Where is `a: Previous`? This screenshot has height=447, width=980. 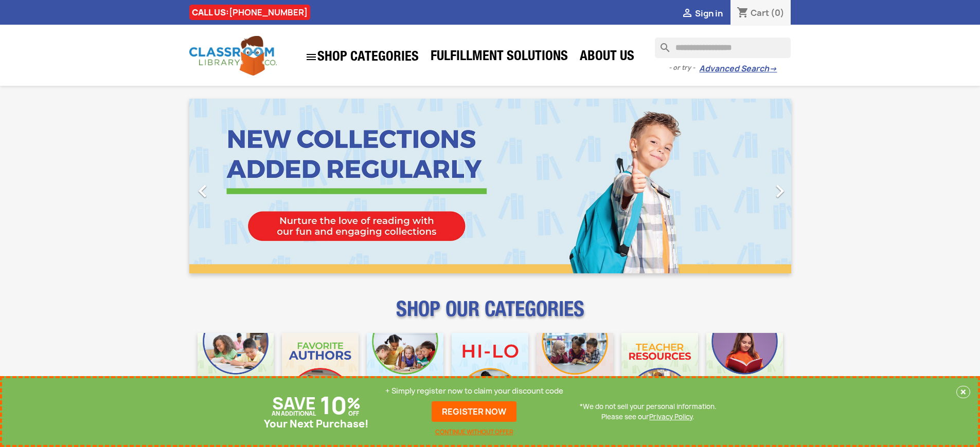
a: Previous is located at coordinates (235, 186).